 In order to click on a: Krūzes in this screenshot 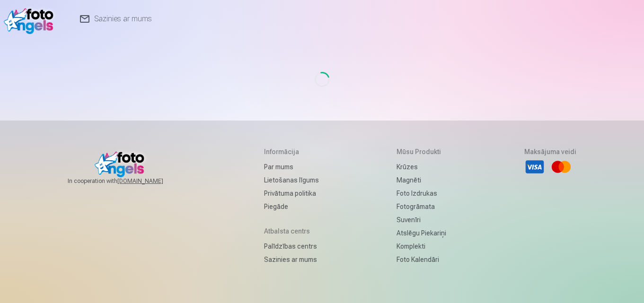, I will do `click(421, 167)`.